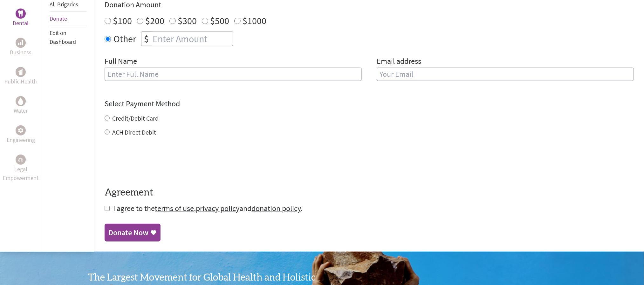 This screenshot has height=285, width=644. I want to click on img: Business, so click(20, 43).